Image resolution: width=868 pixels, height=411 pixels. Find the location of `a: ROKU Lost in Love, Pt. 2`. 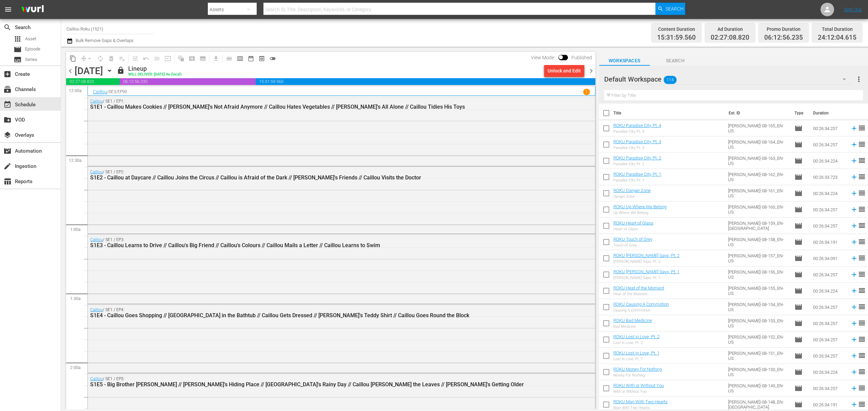

a: ROKU Lost in Love, Pt. 2 is located at coordinates (637, 337).